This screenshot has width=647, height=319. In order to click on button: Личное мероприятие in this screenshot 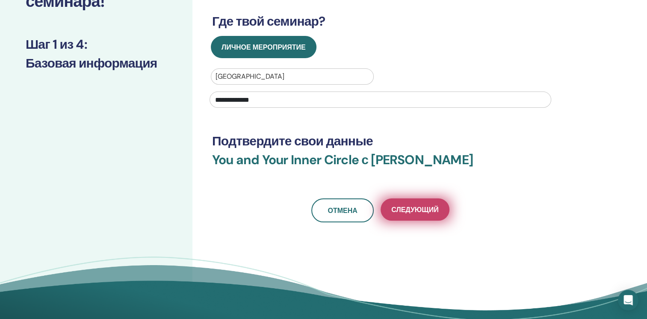, I will do `click(264, 47)`.